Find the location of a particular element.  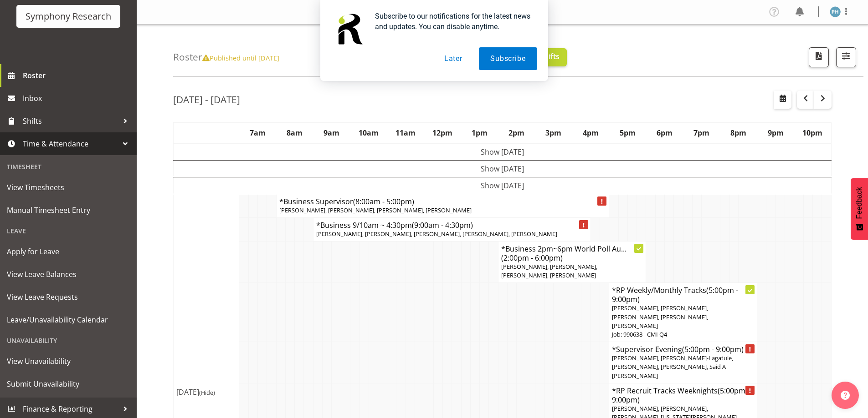

th: 8pm is located at coordinates (738, 133).